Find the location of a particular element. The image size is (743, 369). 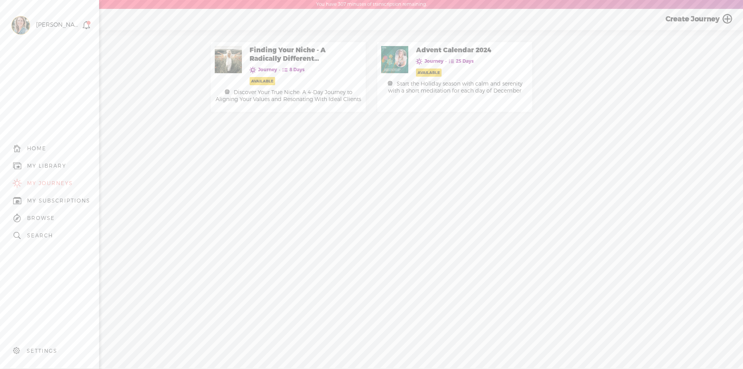

div: BROWSE is located at coordinates (41, 218).